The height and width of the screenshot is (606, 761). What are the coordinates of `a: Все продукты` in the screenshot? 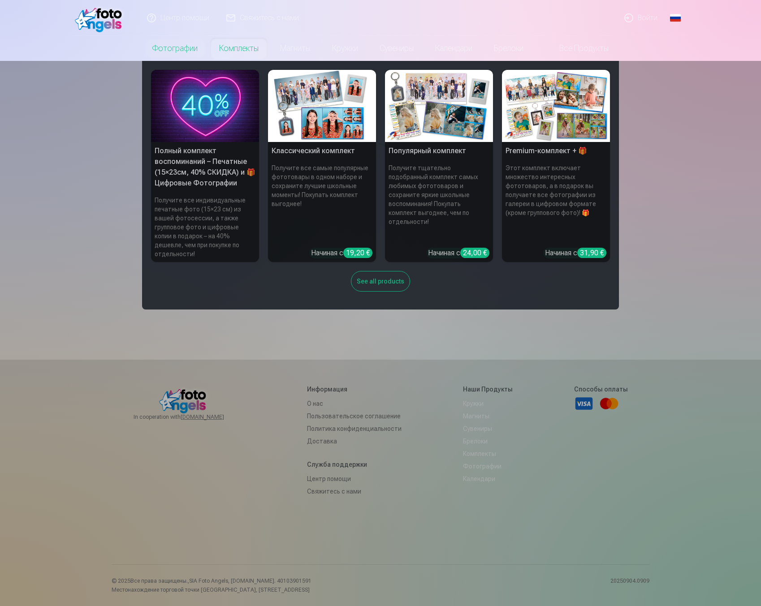 It's located at (577, 48).